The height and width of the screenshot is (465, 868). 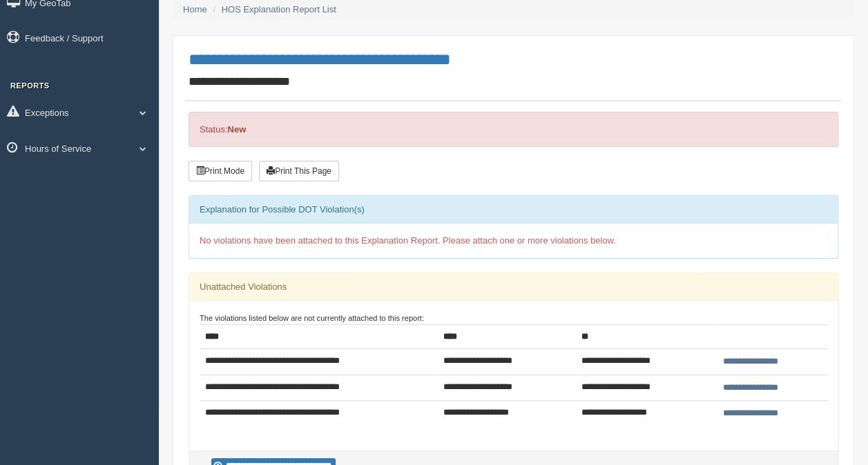 What do you see at coordinates (220, 171) in the screenshot?
I see `button: Print Mode` at bounding box center [220, 171].